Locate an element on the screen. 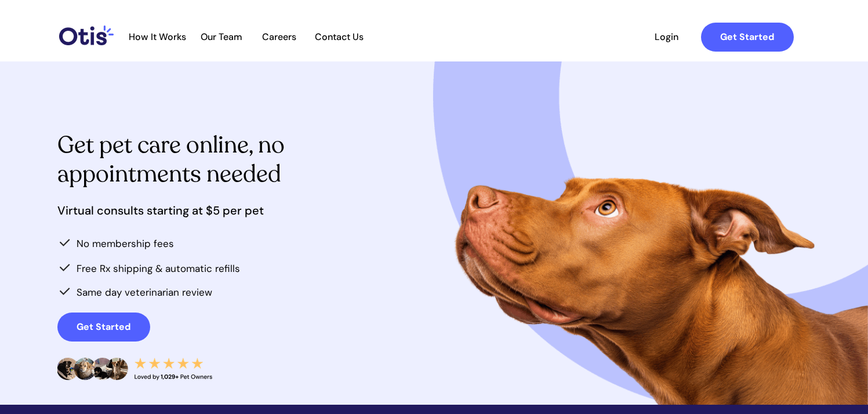 This screenshot has height=414, width=868. span: Our Team is located at coordinates (222, 36).